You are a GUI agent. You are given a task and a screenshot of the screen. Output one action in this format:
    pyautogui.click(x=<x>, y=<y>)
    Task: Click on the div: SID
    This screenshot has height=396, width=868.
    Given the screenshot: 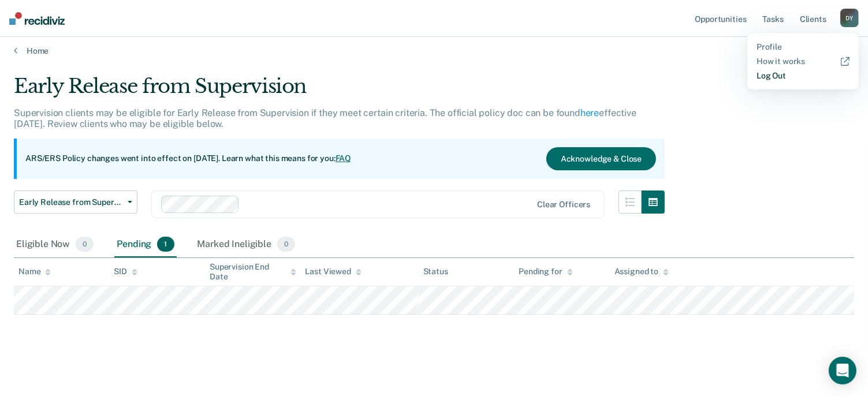 What is the action you would take?
    pyautogui.click(x=126, y=271)
    